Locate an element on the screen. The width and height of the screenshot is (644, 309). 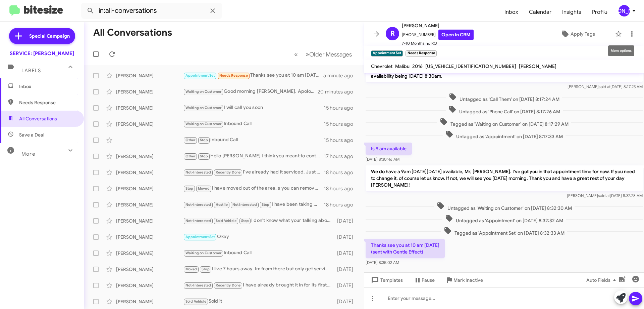
nav: Page navigation example is located at coordinates (323, 54).